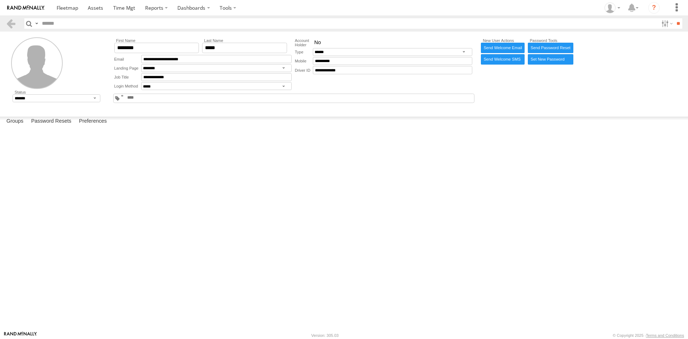 The width and height of the screenshot is (688, 339). I want to click on label: Email, so click(128, 59).